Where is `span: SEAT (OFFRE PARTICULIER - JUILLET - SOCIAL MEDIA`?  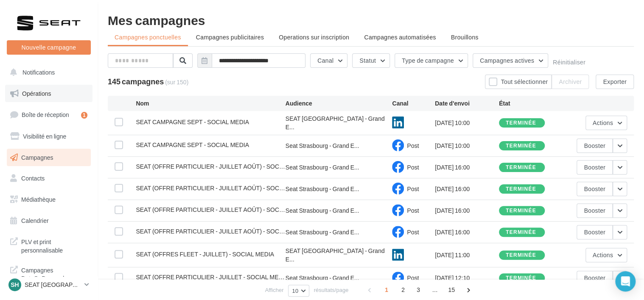
span: SEAT (OFFRE PARTICULIER - JUILLET - SOCIAL MEDIA is located at coordinates (210, 276).